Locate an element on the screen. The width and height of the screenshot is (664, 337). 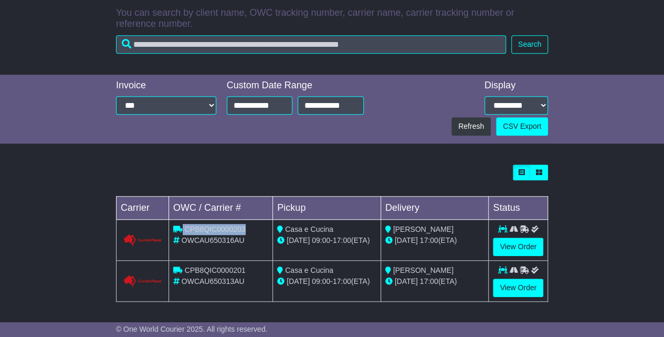
span: CPB8QIC0000203 is located at coordinates (215, 229).